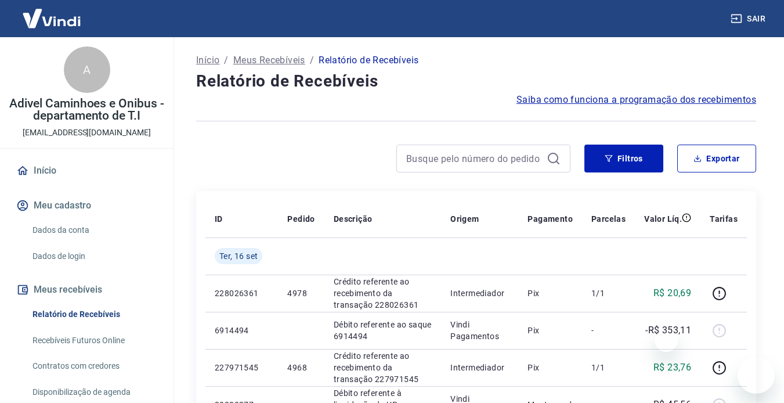 The image size is (784, 403). Describe the element at coordinates (749, 19) in the screenshot. I see `button: Sair` at that location.